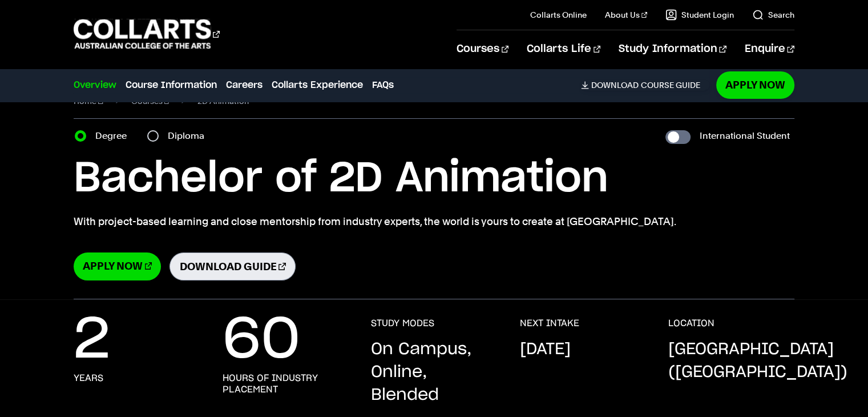  Describe the element at coordinates (745, 136) in the screenshot. I see `label: International Student` at that location.